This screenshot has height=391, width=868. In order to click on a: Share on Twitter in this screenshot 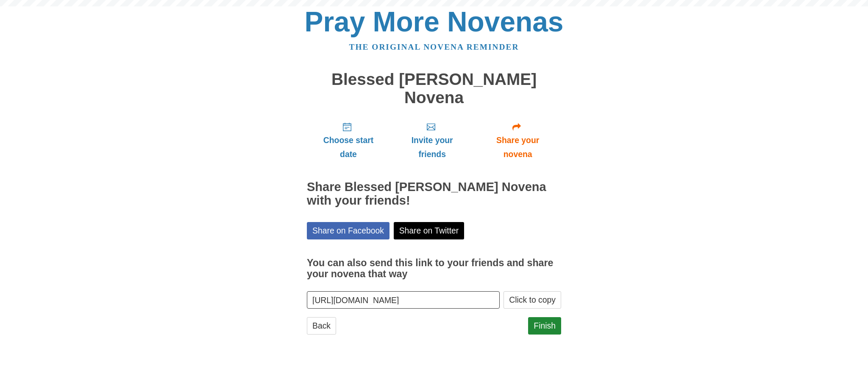, I will do `click(429, 231)`.